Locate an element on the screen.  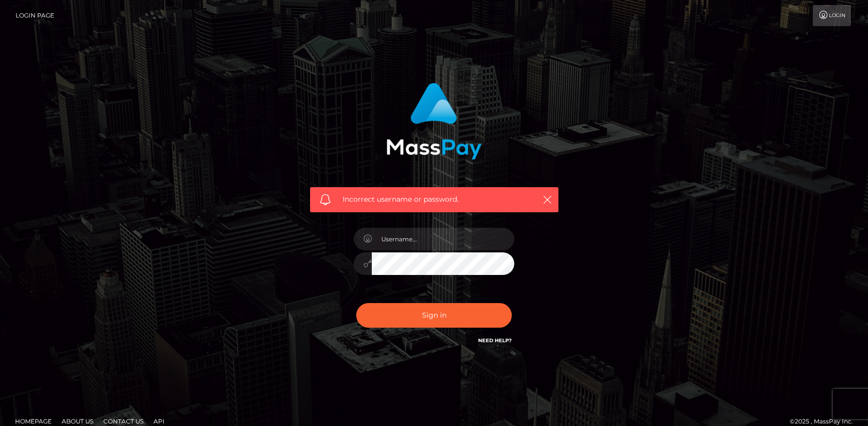
input: Username... is located at coordinates (443, 239).